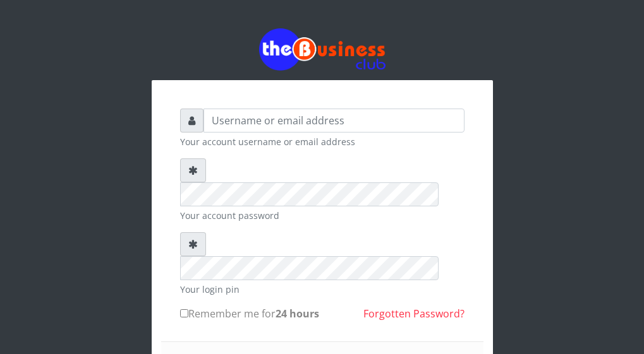 The width and height of the screenshot is (644, 354). I want to click on a: Forgotten Password?, so click(414, 313).